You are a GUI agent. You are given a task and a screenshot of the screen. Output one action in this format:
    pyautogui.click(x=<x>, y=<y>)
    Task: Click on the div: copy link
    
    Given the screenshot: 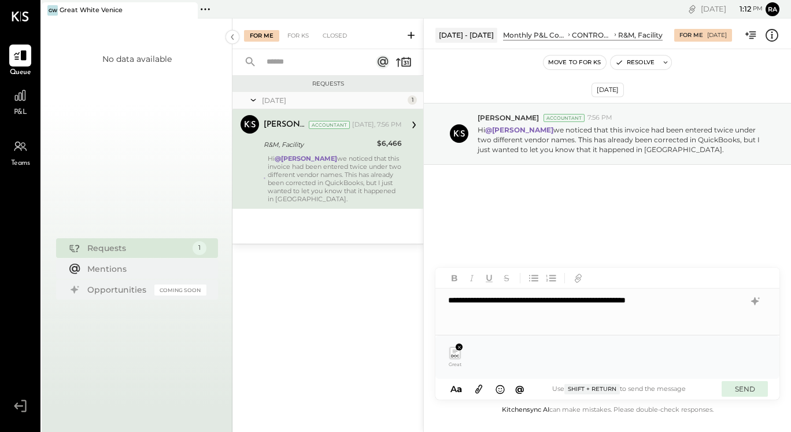 What is the action you would take?
    pyautogui.click(x=692, y=9)
    